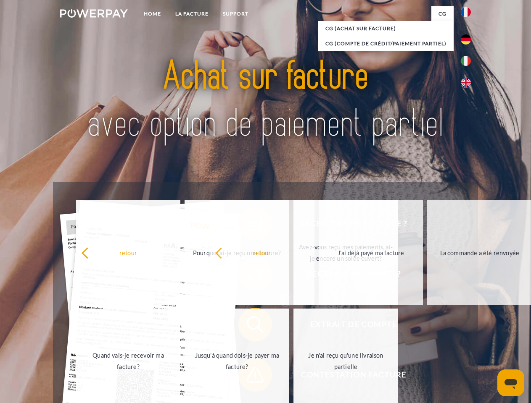 This screenshot has height=403, width=531. What do you see at coordinates (235, 14) in the screenshot?
I see `a: Support` at bounding box center [235, 14].